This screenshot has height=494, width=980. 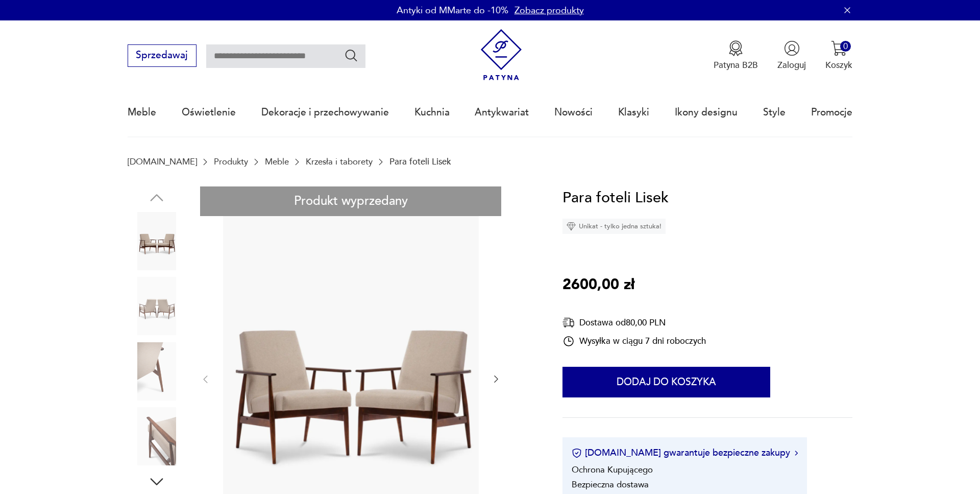 I want to click on img: Ikona diamentu, so click(x=571, y=226).